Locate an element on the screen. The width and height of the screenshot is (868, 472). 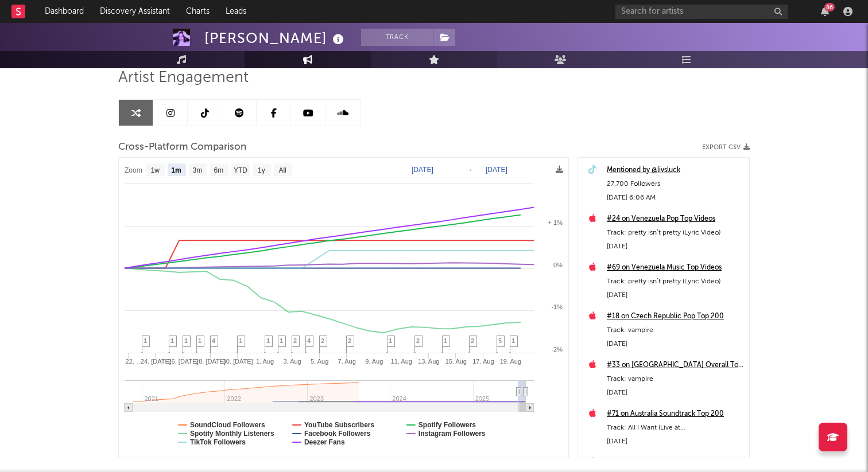
span: Cross-Platform Comparison is located at coordinates (182, 147).